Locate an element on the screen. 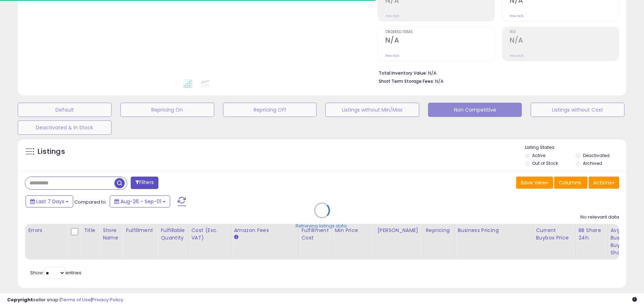 This screenshot has height=307, width=644. button: Deactivated & In Stock is located at coordinates (65, 127).